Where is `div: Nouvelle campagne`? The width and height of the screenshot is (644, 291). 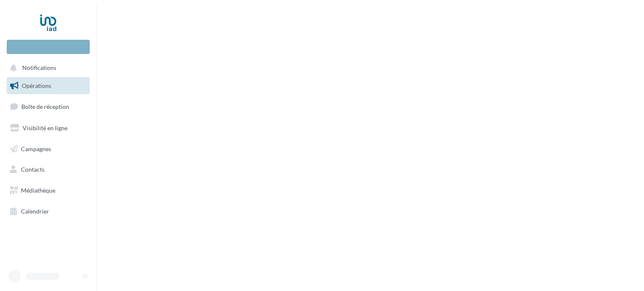
div: Nouvelle campagne is located at coordinates (48, 47).